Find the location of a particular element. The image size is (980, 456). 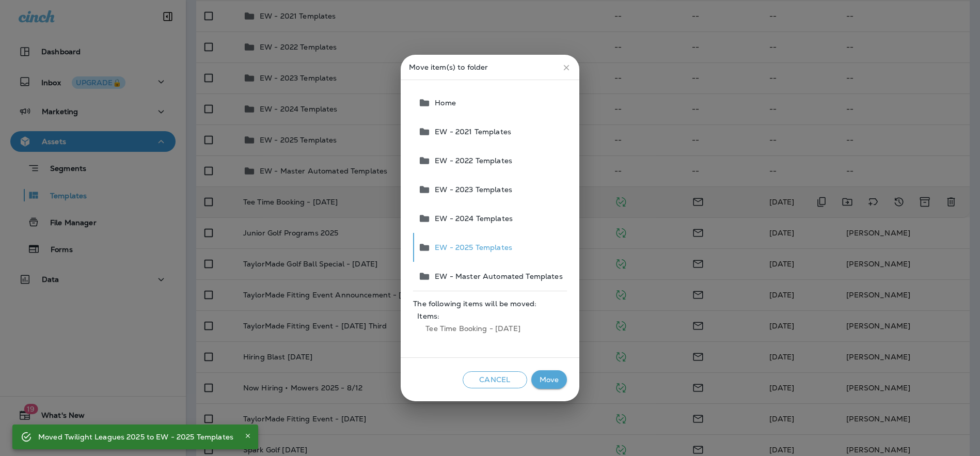

span: EW - 2021 Templates is located at coordinates (471, 132).